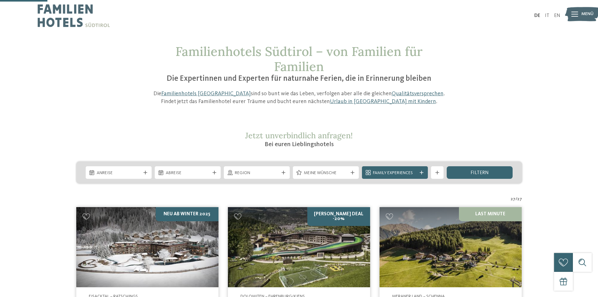 This screenshot has width=598, height=297. Describe the element at coordinates (547, 16) in the screenshot. I see `a: IT` at that location.